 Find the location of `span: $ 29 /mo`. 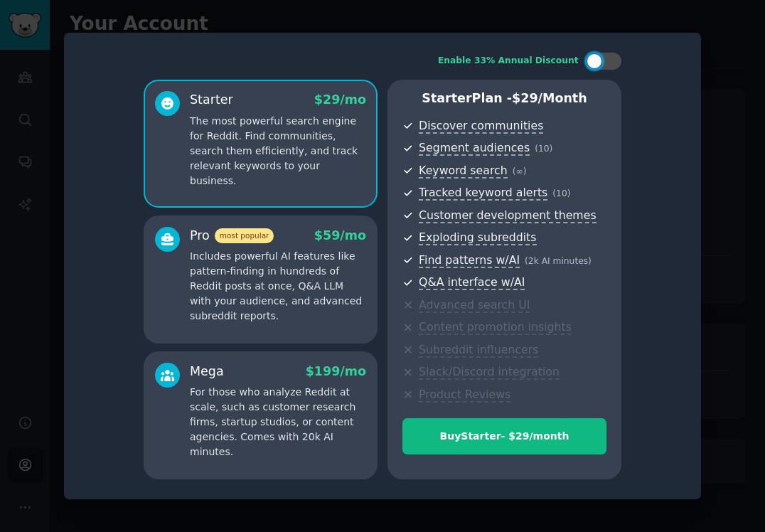

span: $ 29 /mo is located at coordinates (340, 100).